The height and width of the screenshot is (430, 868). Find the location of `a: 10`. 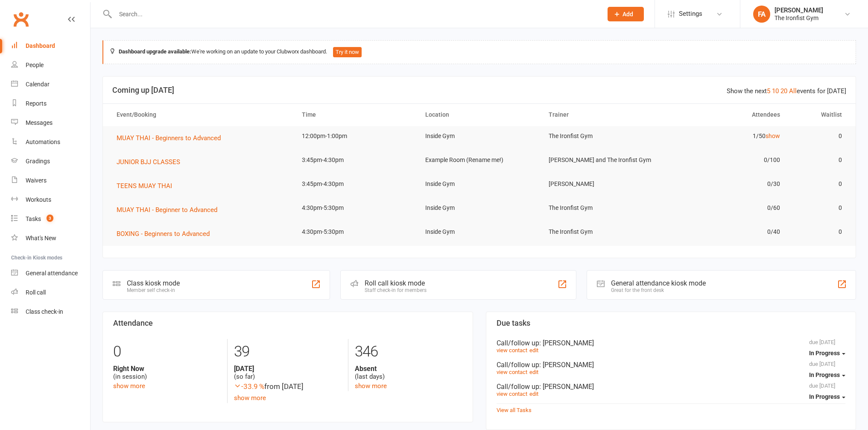

a: 10 is located at coordinates (775, 91).